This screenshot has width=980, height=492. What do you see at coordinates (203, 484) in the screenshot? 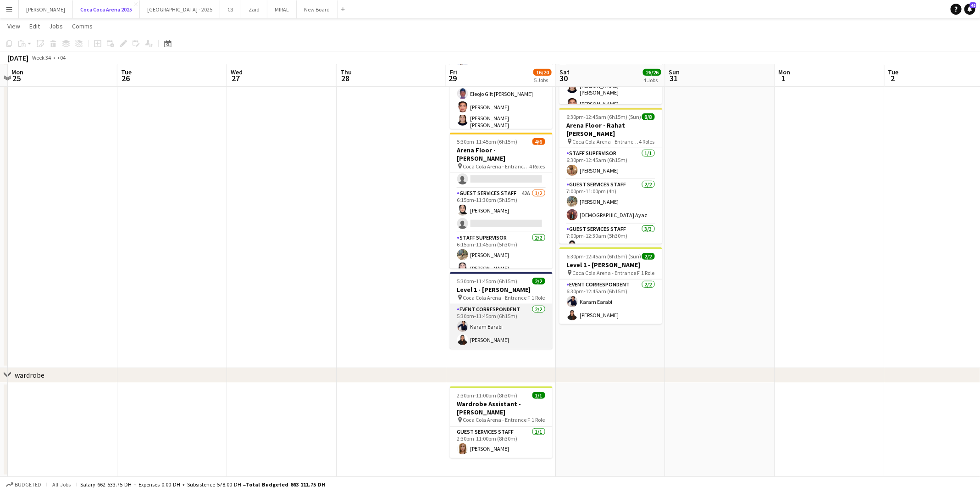
I see `div: Salary 662 533.75 DH + Expenses 0.00 DH + Subsistence 578.00 DH =` at bounding box center [203, 484].